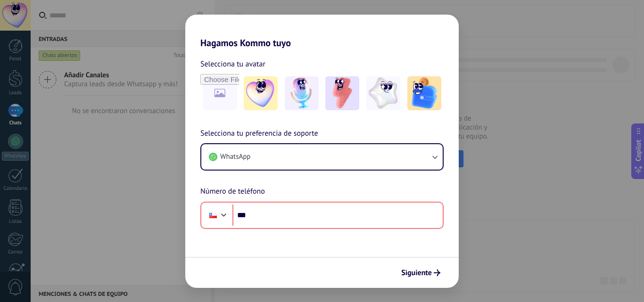 The image size is (644, 302). I want to click on h2: Hagamos Kommo tuyo, so click(322, 32).